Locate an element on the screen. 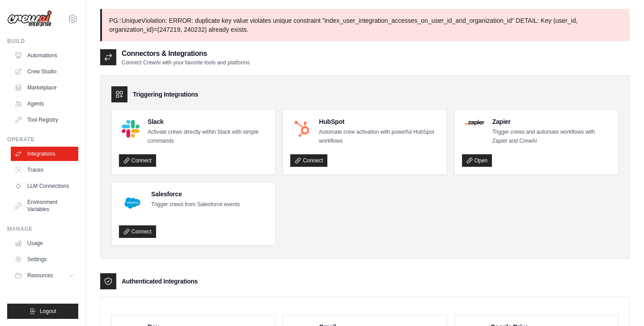 This screenshot has height=326, width=644. a: Tool Registry is located at coordinates (44, 120).